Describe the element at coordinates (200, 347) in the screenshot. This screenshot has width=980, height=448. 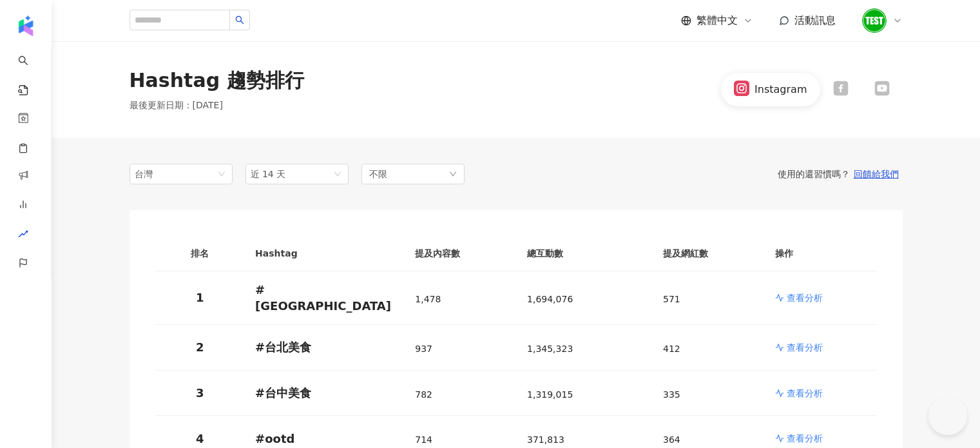
I see `p: 2` at that location.